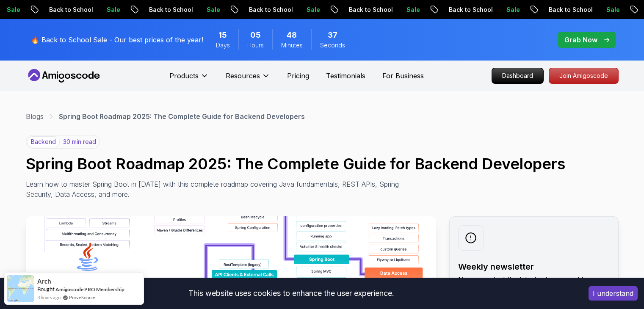 This screenshot has height=309, width=644. I want to click on a: ProveSource, so click(82, 297).